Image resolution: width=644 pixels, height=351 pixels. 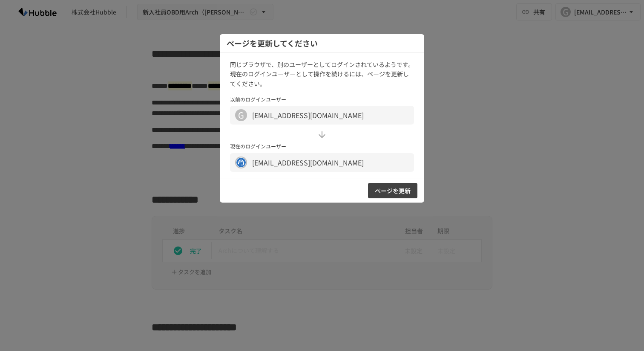 What do you see at coordinates (393, 190) in the screenshot?
I see `button: ページを更新` at bounding box center [393, 190].